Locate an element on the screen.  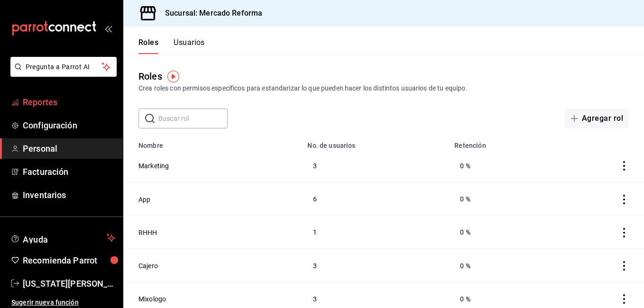
span: Reportes is located at coordinates (69, 102).